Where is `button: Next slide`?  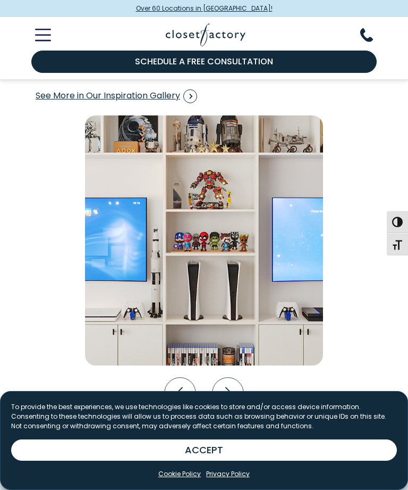
button: Next slide is located at coordinates (228, 393).